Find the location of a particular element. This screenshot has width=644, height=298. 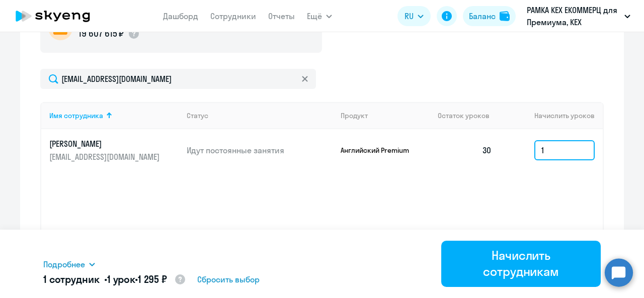

th: Начислить уроков is located at coordinates (551, 115).